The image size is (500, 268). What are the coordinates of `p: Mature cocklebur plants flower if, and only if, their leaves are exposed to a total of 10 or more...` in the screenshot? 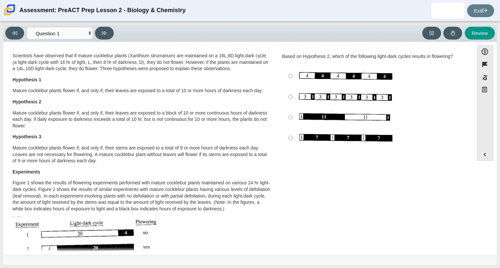 It's located at (142, 91).